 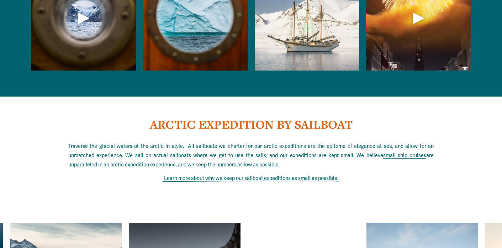 I want to click on a: Learn more about why we keep our sailboat expeditions as small as possible., so click(x=251, y=178).